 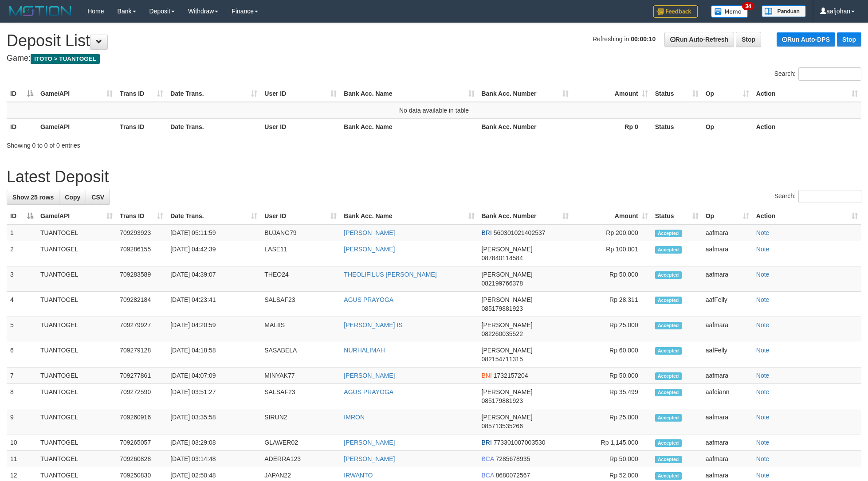 I want to click on th: Date Trans., so click(x=213, y=126).